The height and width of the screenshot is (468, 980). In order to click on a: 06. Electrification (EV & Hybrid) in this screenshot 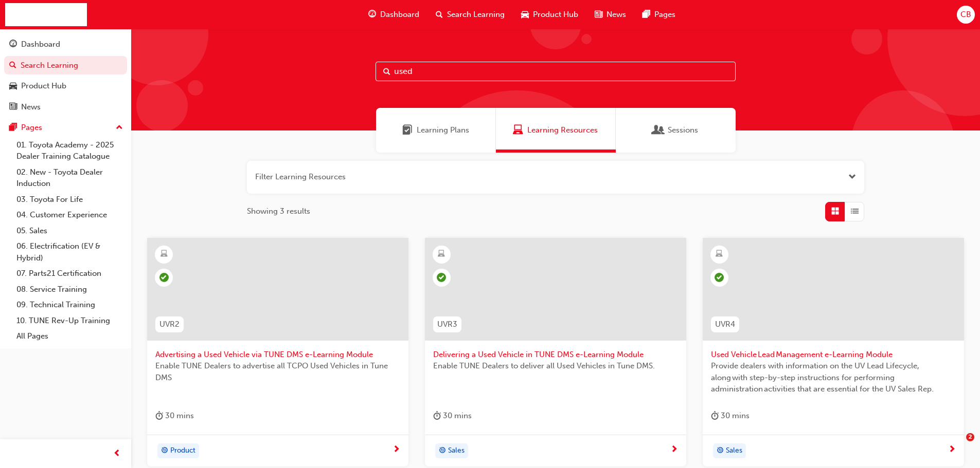, I will do `click(70, 252)`.